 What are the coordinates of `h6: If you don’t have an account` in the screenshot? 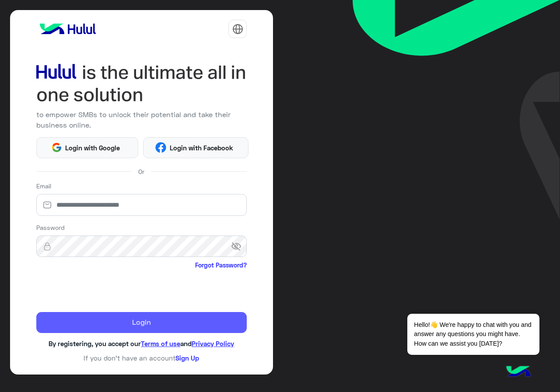 It's located at (142, 358).